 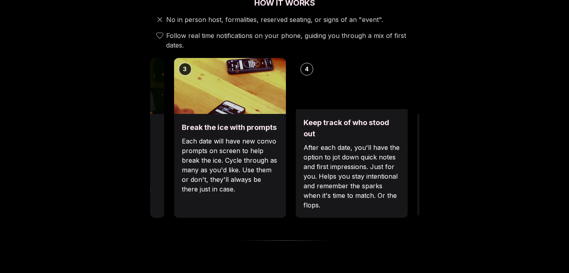 I want to click on h3: Break the ice with prompts, so click(x=230, y=128).